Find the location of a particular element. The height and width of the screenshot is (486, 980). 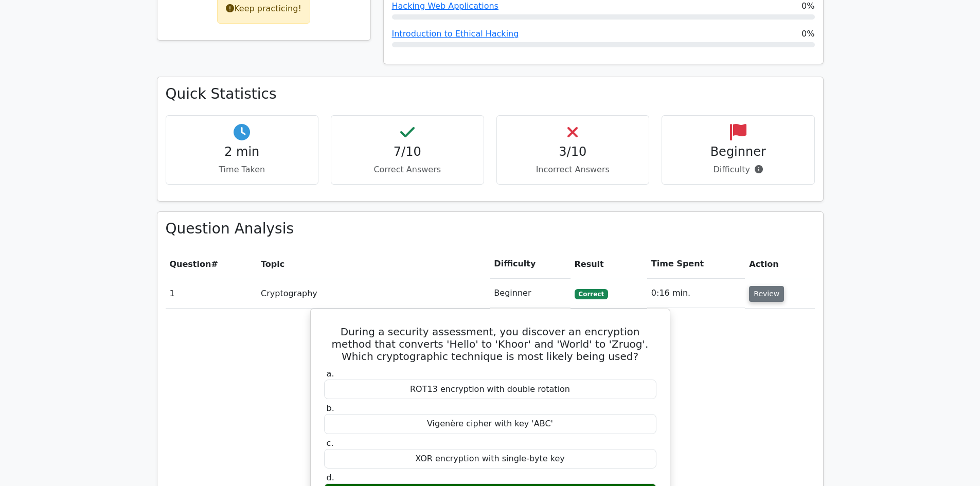

p: Correct Answers is located at coordinates (408, 170).